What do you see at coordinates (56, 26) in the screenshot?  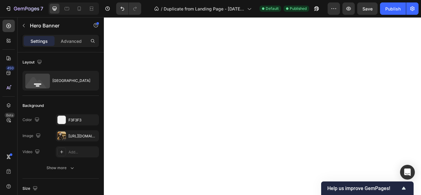 I see `p: Hero Banner` at bounding box center [56, 26].